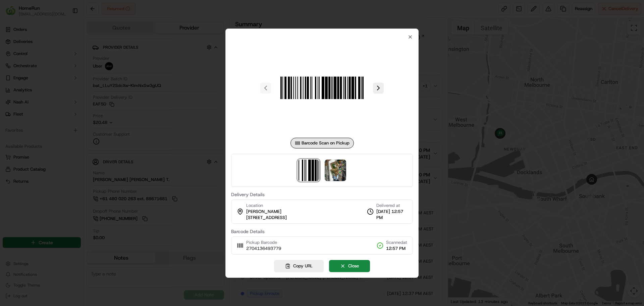 The width and height of the screenshot is (644, 306). What do you see at coordinates (335, 170) in the screenshot?
I see `img: photo_proof_of_delivery image` at bounding box center [335, 170].